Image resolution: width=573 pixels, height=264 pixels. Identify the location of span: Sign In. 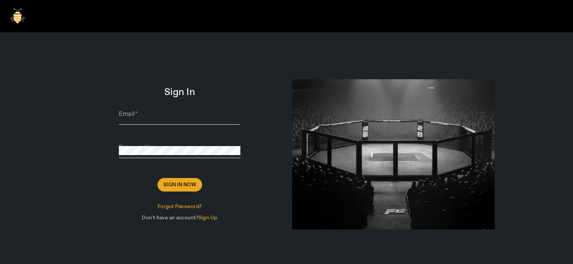
(180, 92).